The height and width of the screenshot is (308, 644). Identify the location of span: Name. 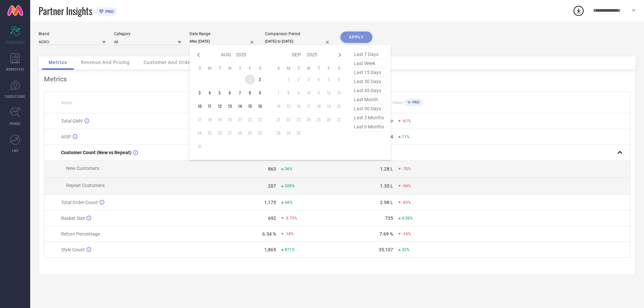
(66, 103).